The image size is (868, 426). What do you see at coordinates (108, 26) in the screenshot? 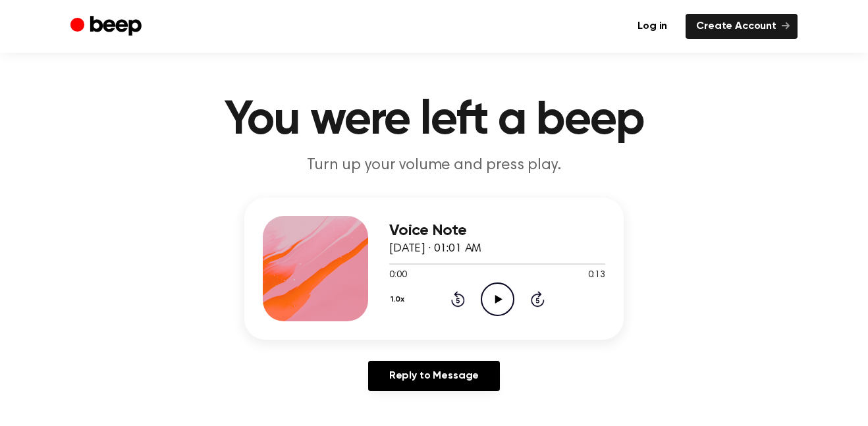
I see `a: Beep` at bounding box center [108, 26].